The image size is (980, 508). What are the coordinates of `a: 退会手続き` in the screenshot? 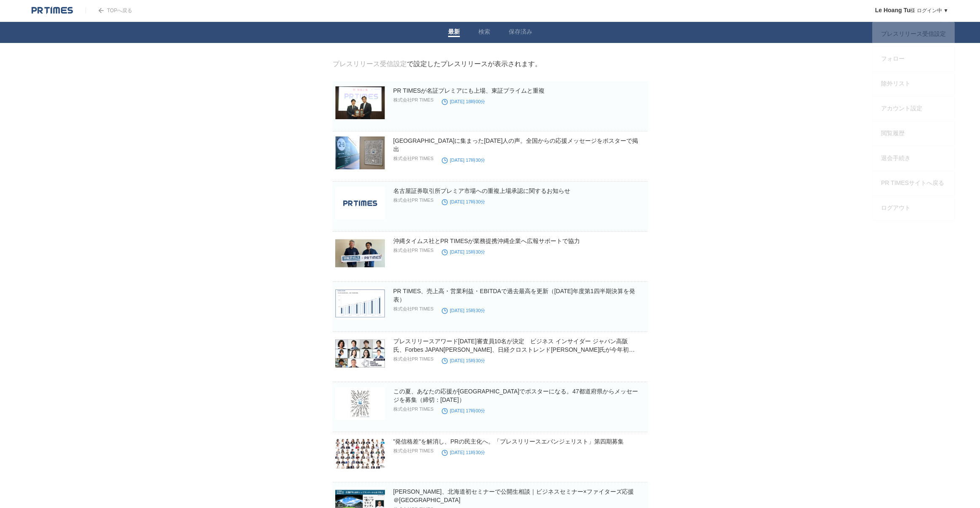 It's located at (914, 158).